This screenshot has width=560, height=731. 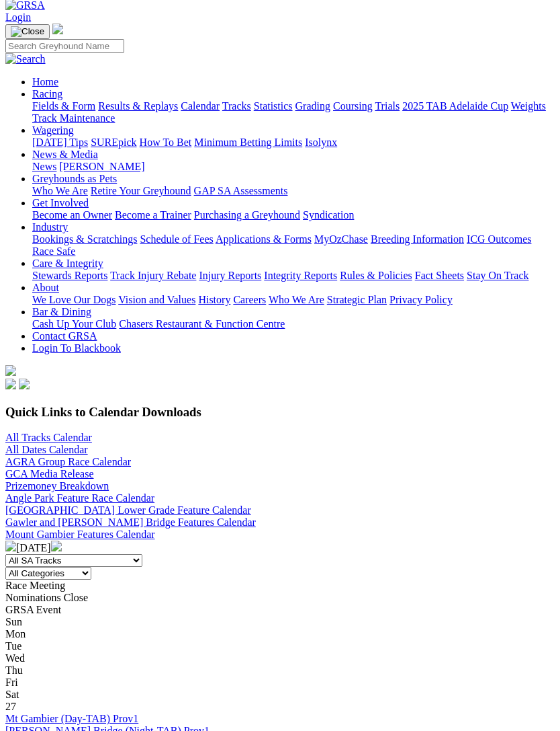 What do you see at coordinates (72, 215) in the screenshot?
I see `a: Become an Owner` at bounding box center [72, 215].